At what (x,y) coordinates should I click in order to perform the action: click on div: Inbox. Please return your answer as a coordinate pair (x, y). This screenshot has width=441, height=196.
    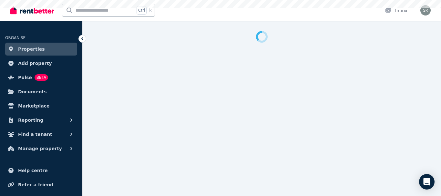
    Looking at the image, I should click on (396, 11).